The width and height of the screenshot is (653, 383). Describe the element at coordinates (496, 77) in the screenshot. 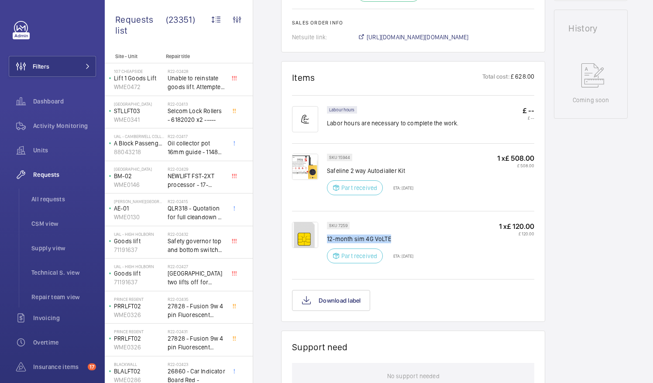

I see `p: Total cost:` at that location.